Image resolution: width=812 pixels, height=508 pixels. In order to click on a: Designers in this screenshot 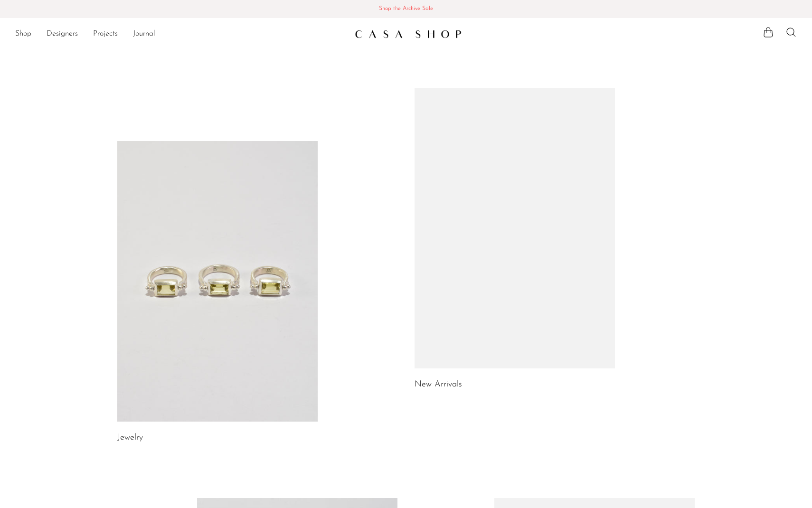, I will do `click(62, 34)`.